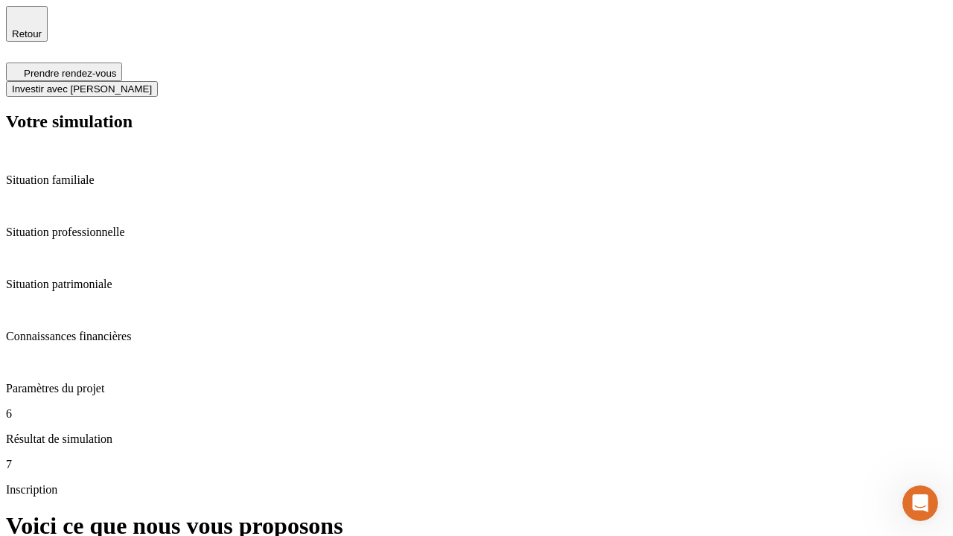 The height and width of the screenshot is (536, 953). Describe the element at coordinates (476, 284) in the screenshot. I see `p: Situation patrimoniale` at that location.